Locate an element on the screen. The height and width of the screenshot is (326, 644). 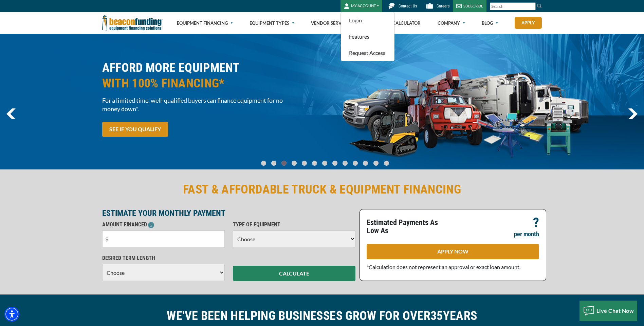
span: *Calculation does not represent an approval or exact loan amount. is located at coordinates (443, 267).